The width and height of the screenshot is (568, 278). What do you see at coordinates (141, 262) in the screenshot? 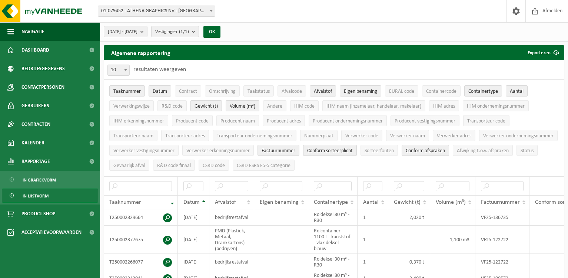
I see `td: T250002266077` at bounding box center [141, 262].